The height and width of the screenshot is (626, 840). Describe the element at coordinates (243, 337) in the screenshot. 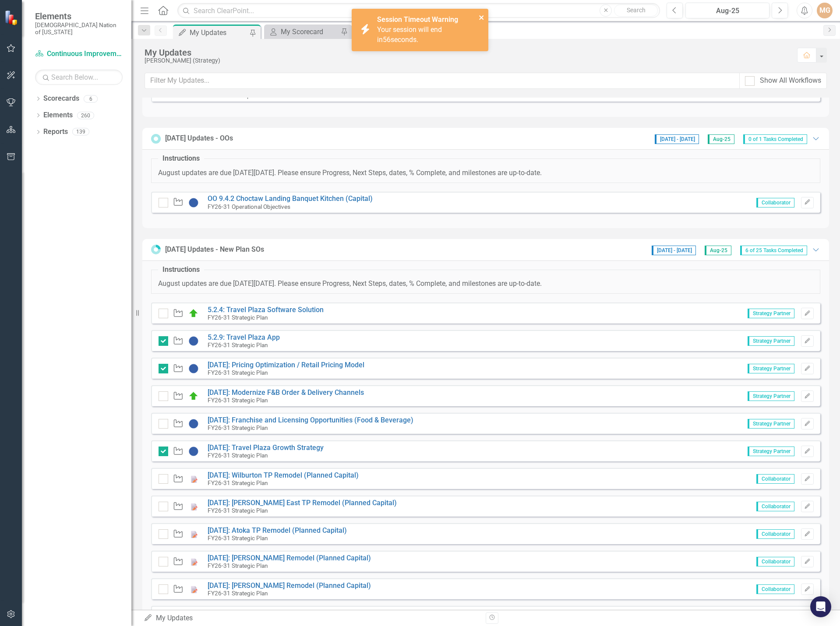

I see `a: 5.2.9: Travel Plaza App` at that location.